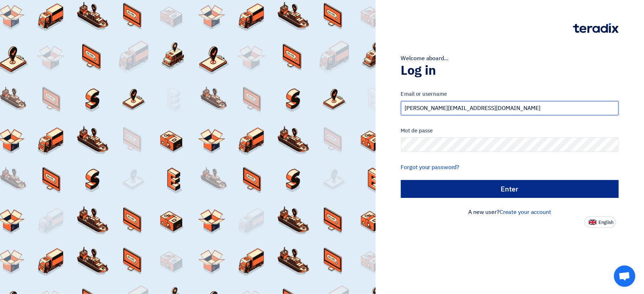 This screenshot has height=294, width=644. I want to click on button: English, so click(600, 222).